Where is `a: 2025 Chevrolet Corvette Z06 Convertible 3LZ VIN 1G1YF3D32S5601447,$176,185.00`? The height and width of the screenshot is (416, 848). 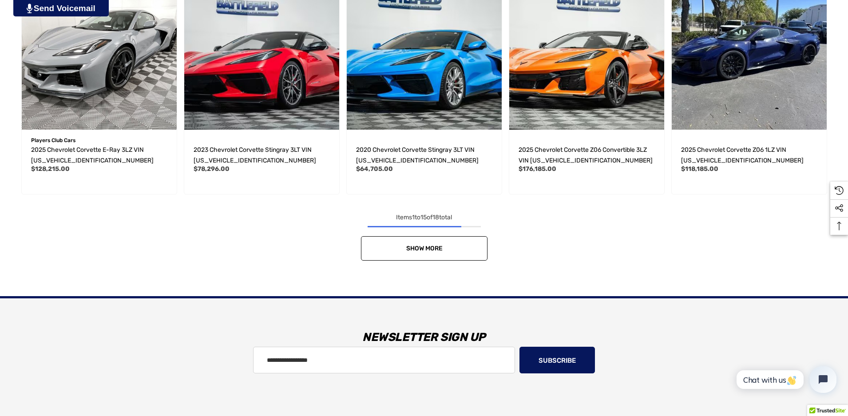 a: 2025 Chevrolet Corvette Z06 Convertible 3LZ VIN 1G1YF3D32S5601447,$176,185.00 is located at coordinates (587, 155).